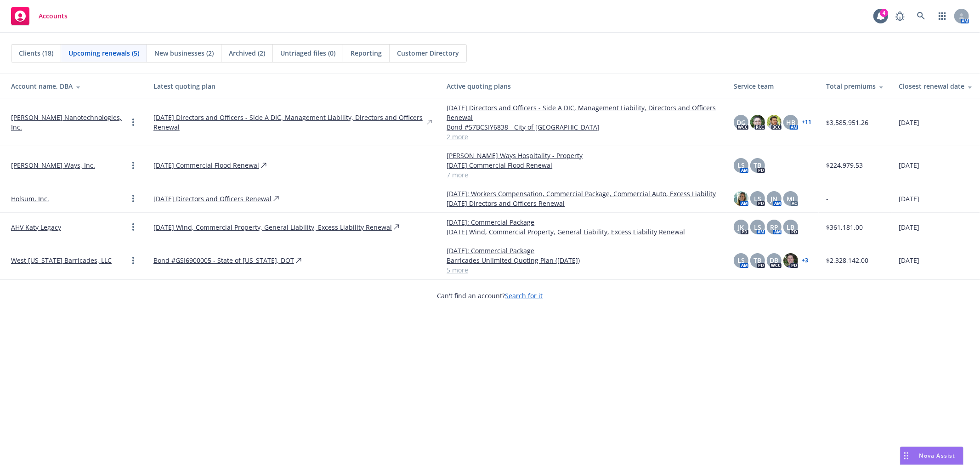 This screenshot has height=465, width=980. I want to click on a: 7 more, so click(582, 175).